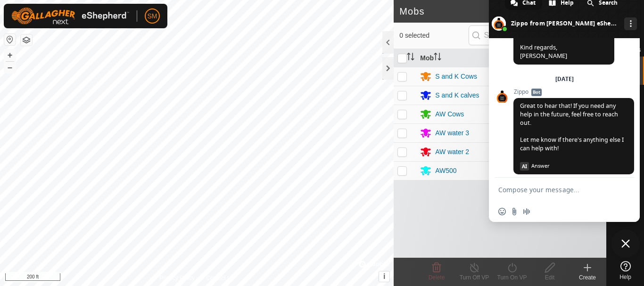 The width and height of the screenshot is (644, 286). What do you see at coordinates (625, 219) in the screenshot?
I see `span: Infra` at bounding box center [625, 219].